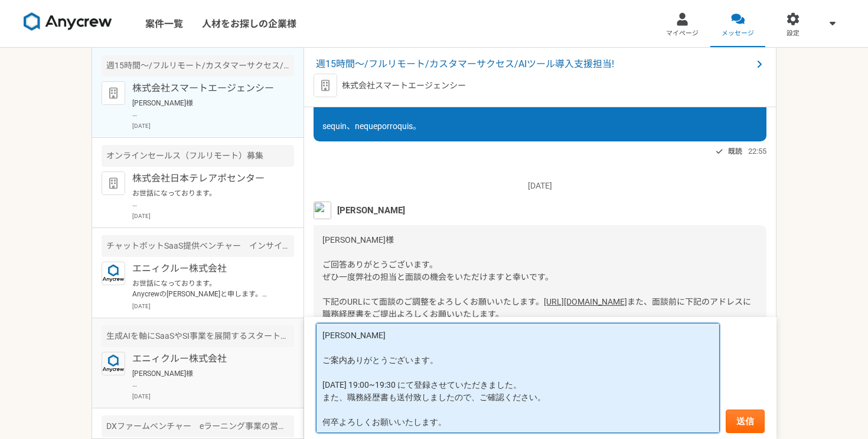 The height and width of the screenshot is (439, 868). Describe the element at coordinates (198, 336) in the screenshot. I see `div: 生成AIを軸にSaaSやSI事業を展開するスタートアップ エンタープライズ営業` at that location.